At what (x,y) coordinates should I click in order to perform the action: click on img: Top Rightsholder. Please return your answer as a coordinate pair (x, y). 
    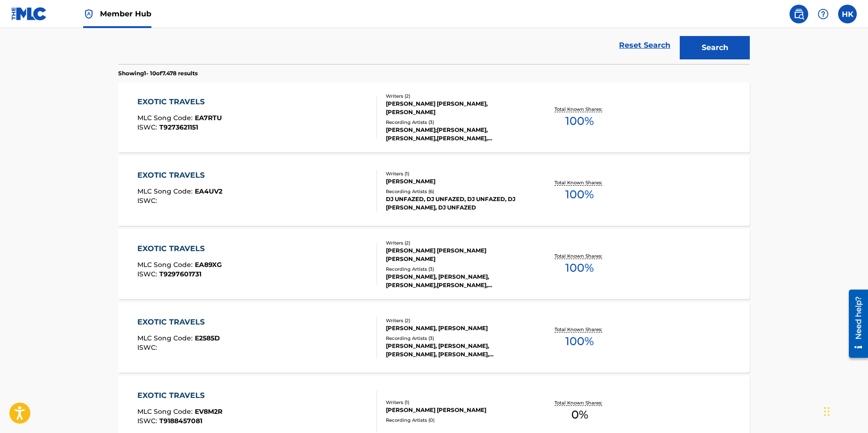
    Looking at the image, I should click on (89, 14).